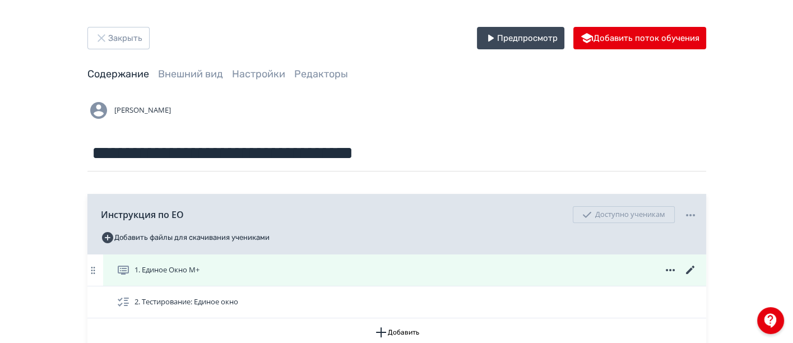  I want to click on span: 1. Единое Окно М+, so click(167, 270).